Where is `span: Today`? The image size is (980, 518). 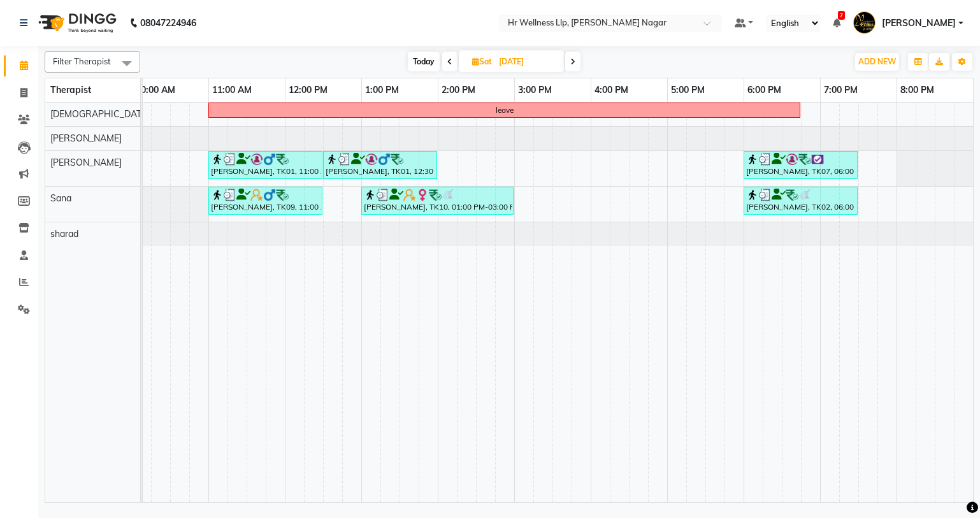 span: Today is located at coordinates (424, 61).